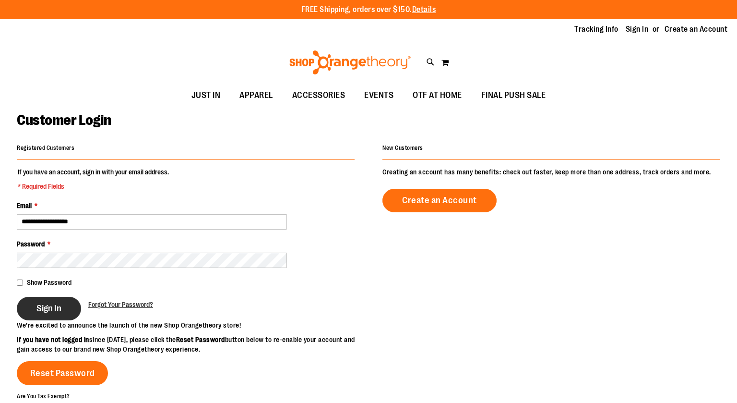 Image resolution: width=737 pixels, height=403 pixels. I want to click on a: Reset Password, so click(62, 373).